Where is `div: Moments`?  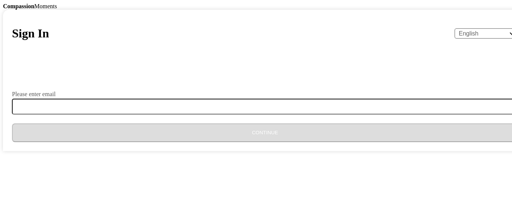
div: Moments is located at coordinates (256, 6).